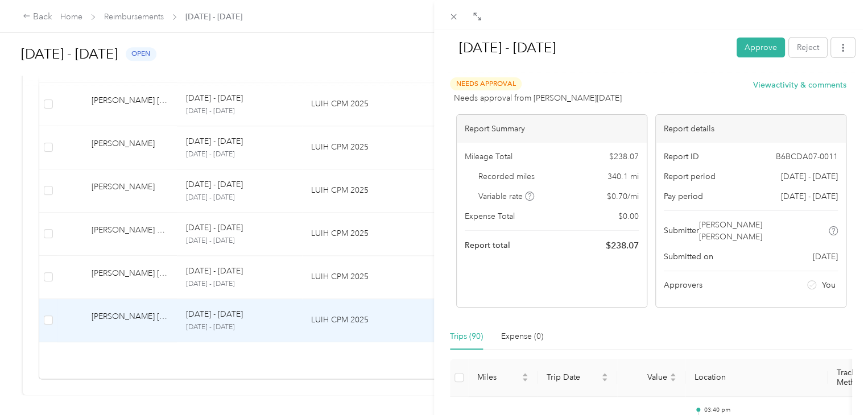 Image resolution: width=868 pixels, height=415 pixels. Describe the element at coordinates (652, 378) in the screenshot. I see `th: Value` at that location.